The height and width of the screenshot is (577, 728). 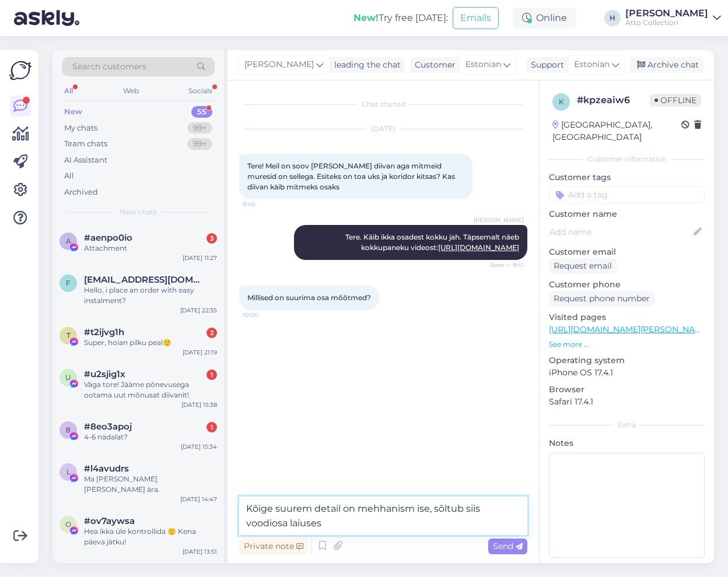 I want to click on div: Hello, i place an order with easy instalment?, so click(x=151, y=296).